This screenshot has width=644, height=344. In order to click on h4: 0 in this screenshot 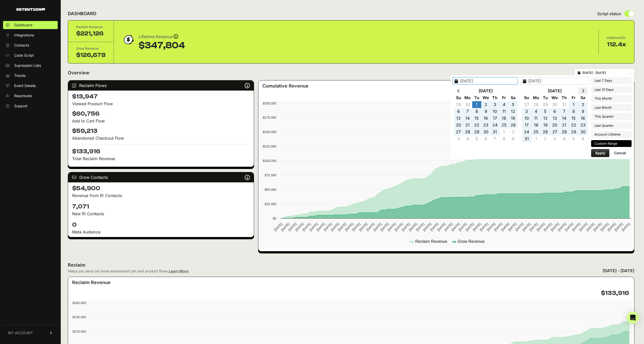, I will do `click(161, 225)`.